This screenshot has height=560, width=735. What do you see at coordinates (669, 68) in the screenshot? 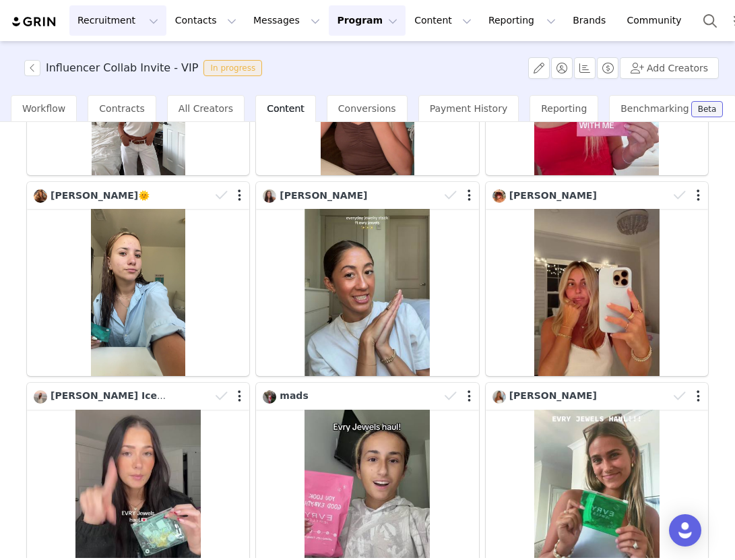
I see `button: Add Creators` at bounding box center [669, 68].